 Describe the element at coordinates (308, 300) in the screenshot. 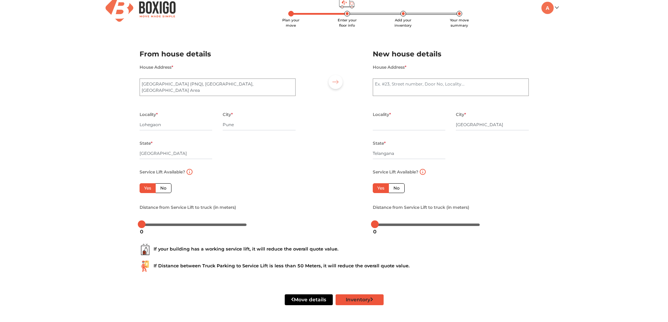

I see `button: Move details` at that location.